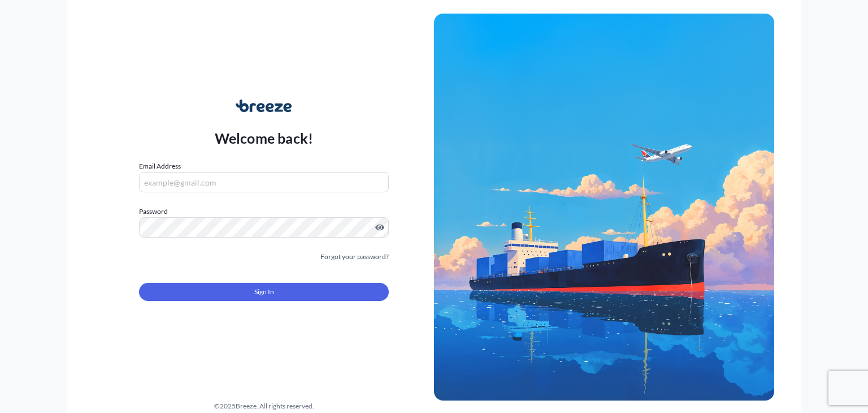  Describe the element at coordinates (263, 292) in the screenshot. I see `span: Sign In` at that location.